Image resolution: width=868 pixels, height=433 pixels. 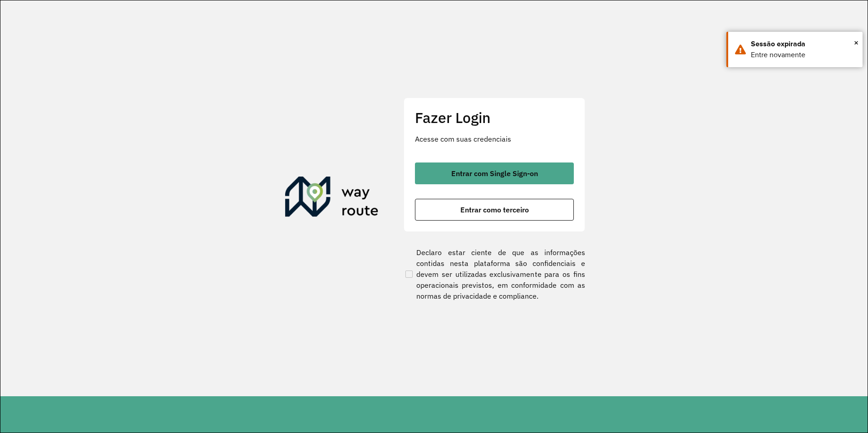 What do you see at coordinates (803, 55) in the screenshot?
I see `div: Entre novamente` at bounding box center [803, 55].